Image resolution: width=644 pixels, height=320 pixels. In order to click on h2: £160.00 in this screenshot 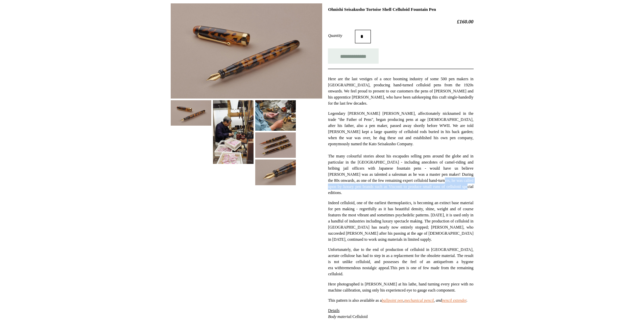, I will do `click(401, 22)`.